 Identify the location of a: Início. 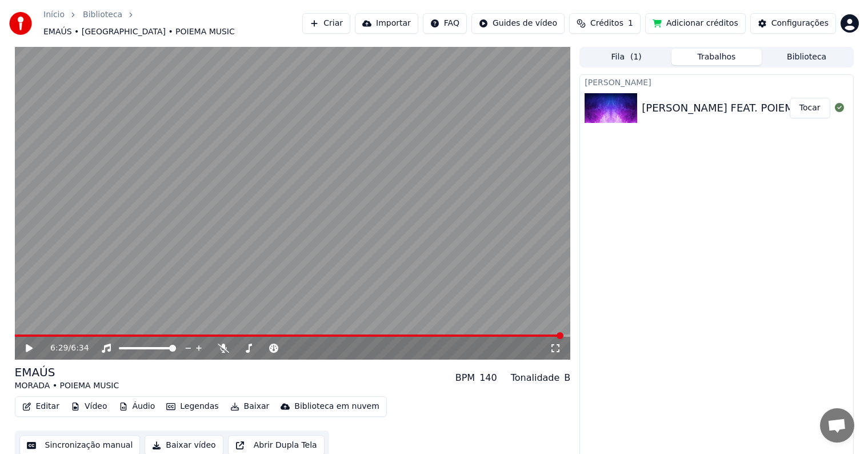
(54, 15).